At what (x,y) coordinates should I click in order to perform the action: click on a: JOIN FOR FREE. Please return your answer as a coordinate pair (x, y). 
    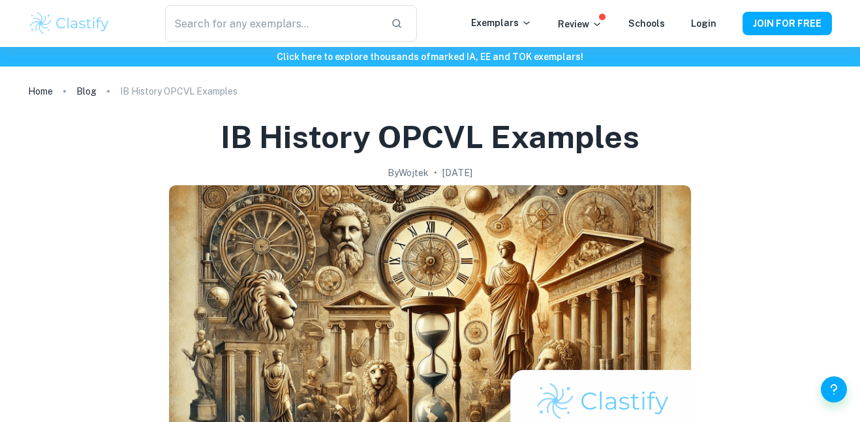
    Looking at the image, I should click on (787, 23).